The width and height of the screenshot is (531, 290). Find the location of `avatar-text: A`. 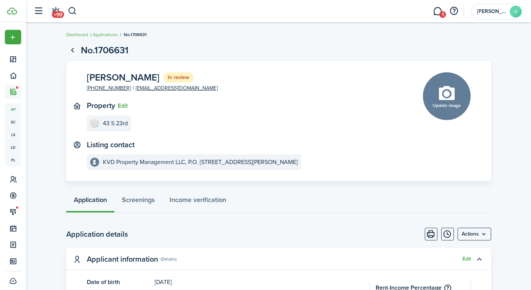

avatar-text: A is located at coordinates (516, 12).